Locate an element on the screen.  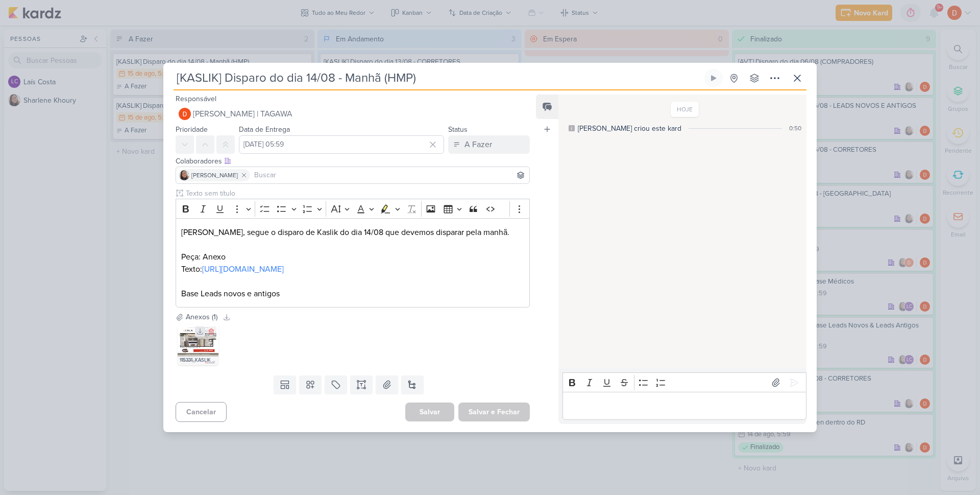
div: 0:50 is located at coordinates (795, 128).